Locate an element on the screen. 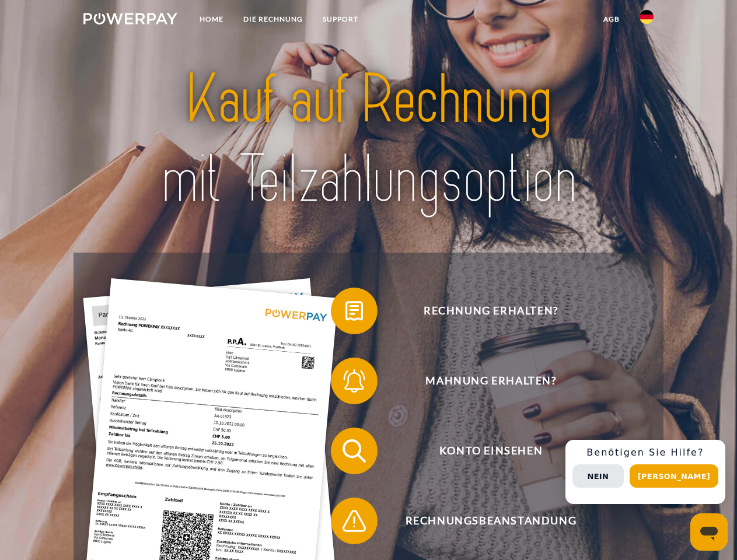  a: Home is located at coordinates (211, 19).